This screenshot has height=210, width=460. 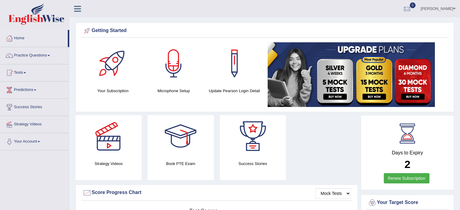 What do you see at coordinates (35, 72) in the screenshot?
I see `a: Tests` at bounding box center [35, 72].